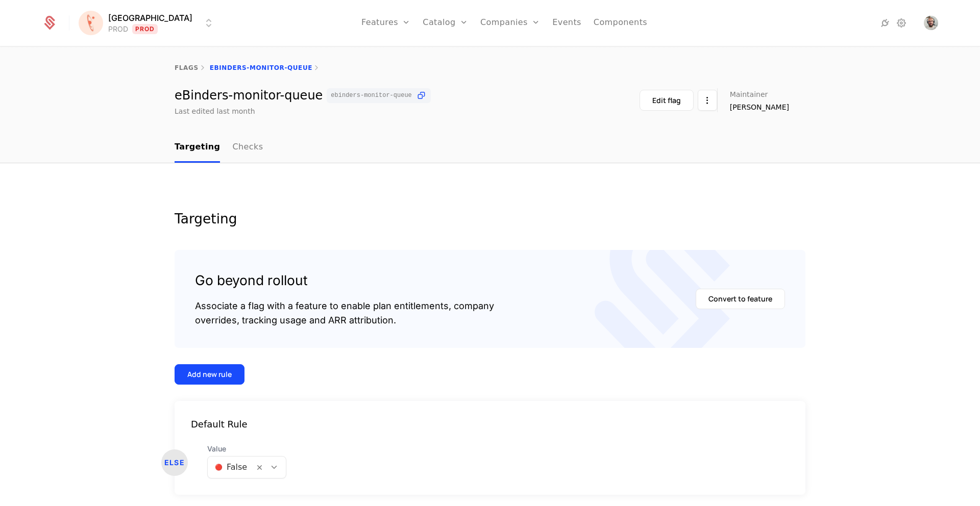  What do you see at coordinates (931, 23) in the screenshot?
I see `img: Marko Bera` at bounding box center [931, 23].